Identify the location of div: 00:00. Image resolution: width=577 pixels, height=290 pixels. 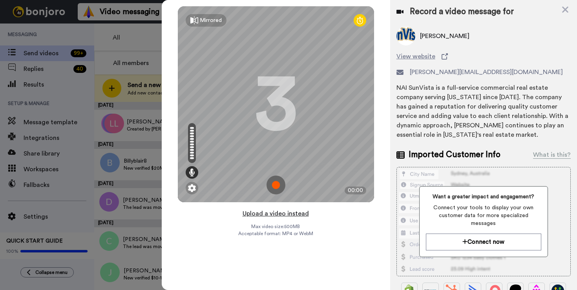
(355, 191).